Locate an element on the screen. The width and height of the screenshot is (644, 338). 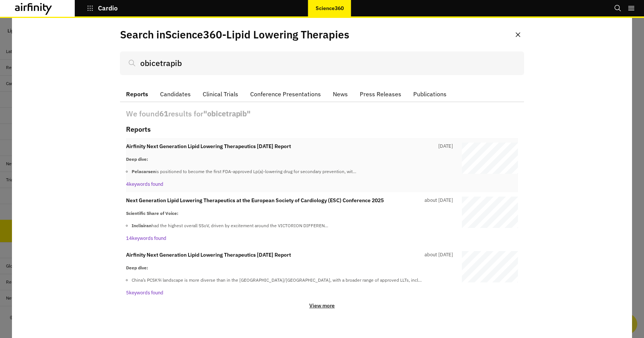
p: Science360 is located at coordinates (329, 8).